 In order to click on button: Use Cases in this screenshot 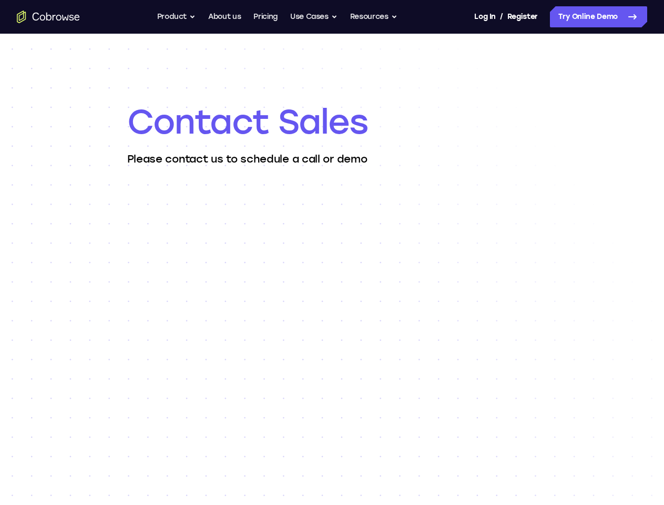, I will do `click(314, 17)`.